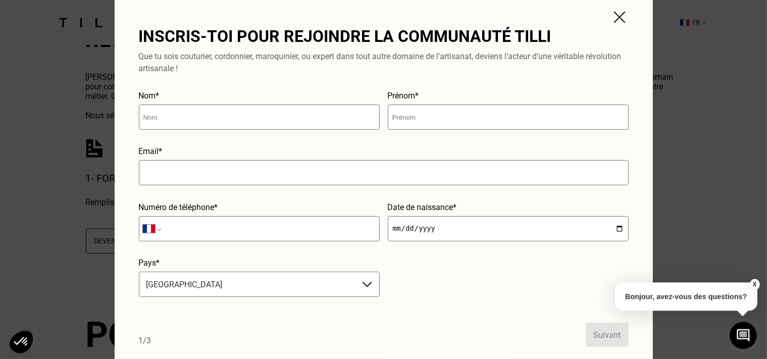  What do you see at coordinates (607, 335) in the screenshot?
I see `button: Suivant` at bounding box center [607, 335].